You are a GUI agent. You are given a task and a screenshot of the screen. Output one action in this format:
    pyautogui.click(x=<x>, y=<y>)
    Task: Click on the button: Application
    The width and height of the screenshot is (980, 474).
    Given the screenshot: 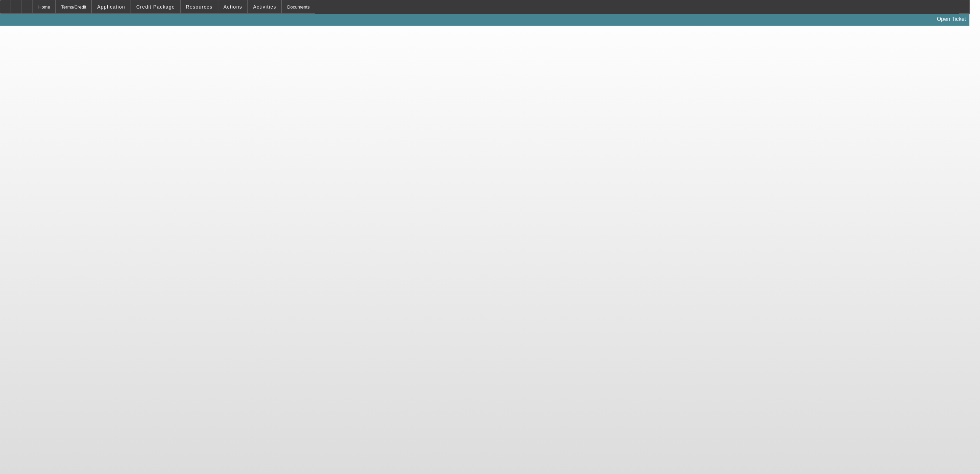 What is the action you would take?
    pyautogui.click(x=111, y=7)
    